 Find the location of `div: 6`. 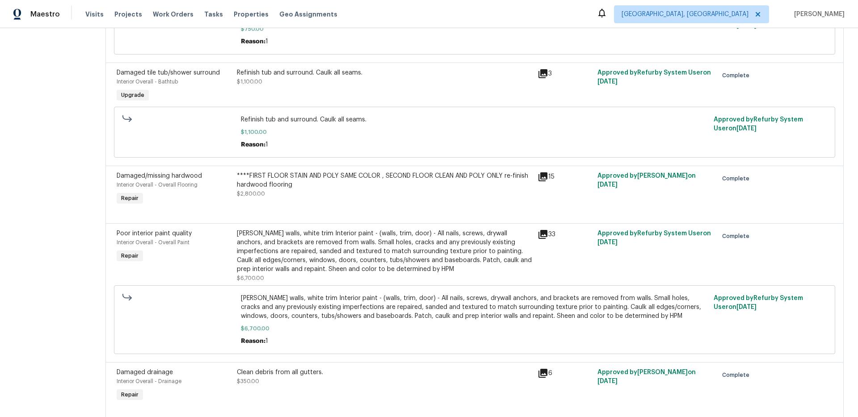

div: 6 is located at coordinates (565, 374).